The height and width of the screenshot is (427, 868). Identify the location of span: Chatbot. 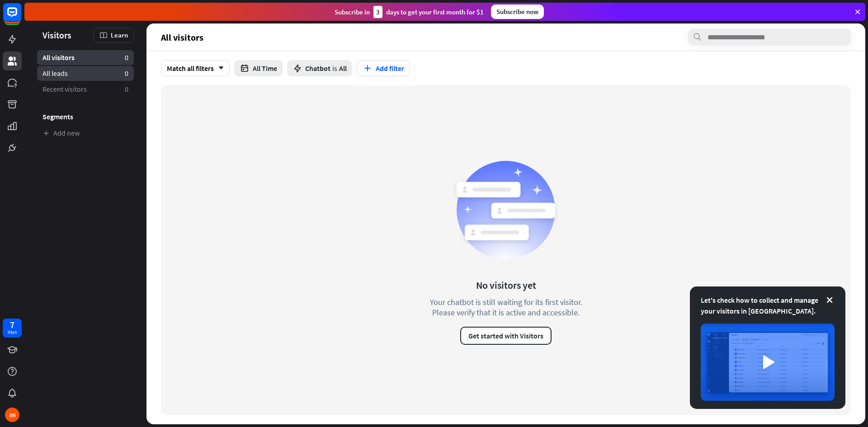
(318, 69).